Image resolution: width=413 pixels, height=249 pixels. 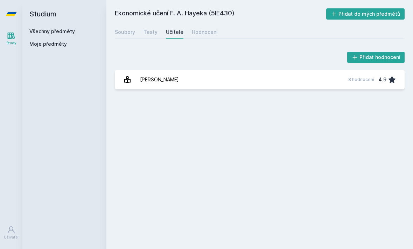 I want to click on a: Testy, so click(x=150, y=32).